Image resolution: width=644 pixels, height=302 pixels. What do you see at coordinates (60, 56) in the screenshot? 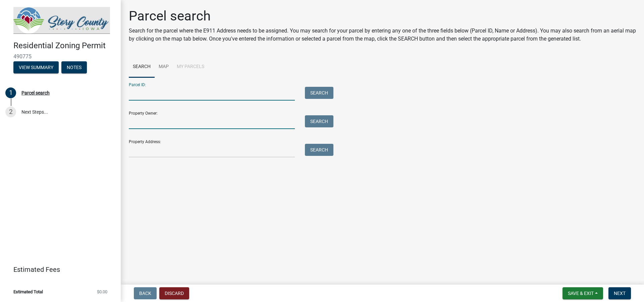
I see `span: 490775` at bounding box center [60, 56].